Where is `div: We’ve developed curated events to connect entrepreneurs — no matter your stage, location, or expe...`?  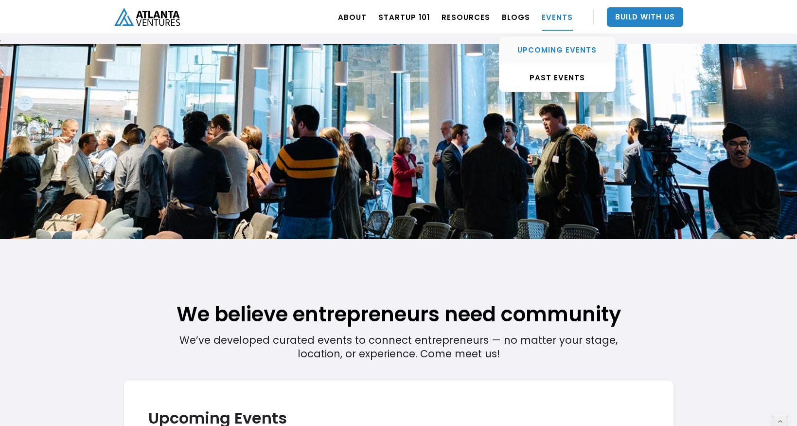
div: We’ve developed curated events to connect entrepreneurs — no matter your stage, location, or expe... is located at coordinates (399, 305).